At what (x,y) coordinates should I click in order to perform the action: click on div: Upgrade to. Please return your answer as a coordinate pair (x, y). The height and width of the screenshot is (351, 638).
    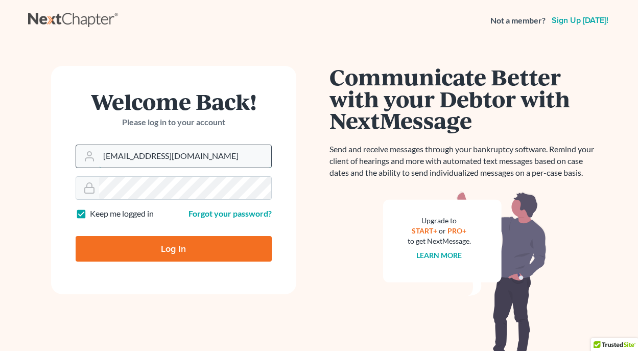
    Looking at the image, I should click on (439, 221).